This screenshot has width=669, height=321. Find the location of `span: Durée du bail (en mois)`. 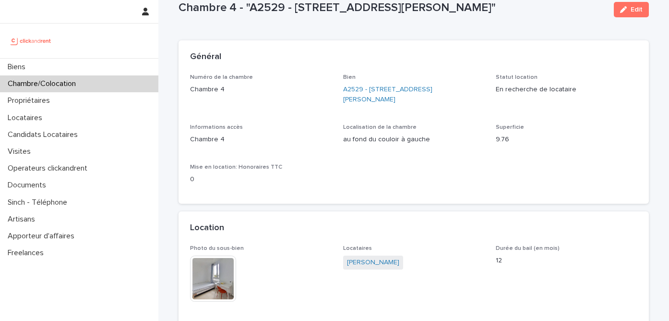

span: Durée du bail (en mois) is located at coordinates (527, 248).